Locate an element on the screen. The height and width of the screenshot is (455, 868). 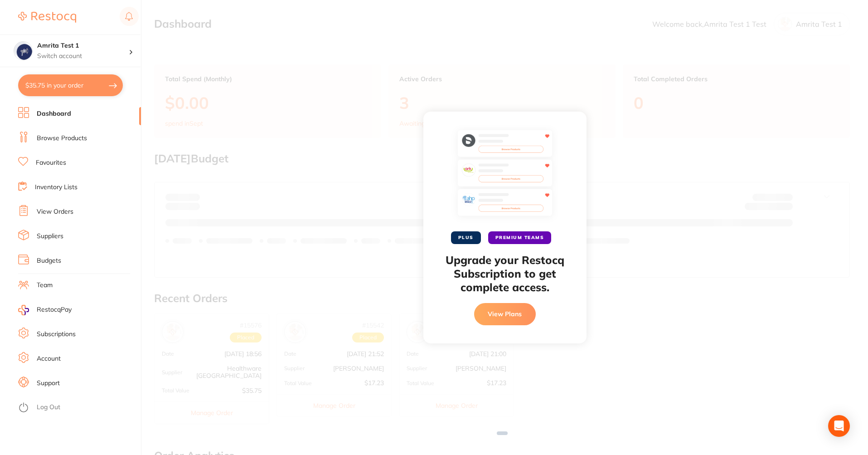
a: View Orders is located at coordinates (55, 212).